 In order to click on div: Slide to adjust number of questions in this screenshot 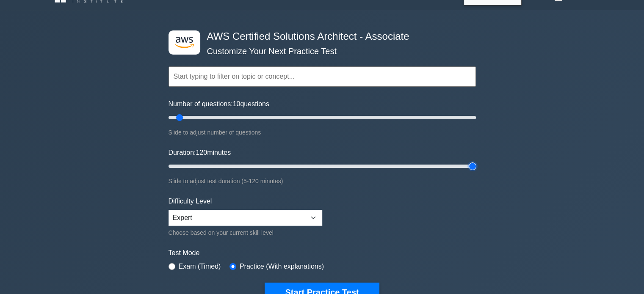, I will do `click(322, 133)`.